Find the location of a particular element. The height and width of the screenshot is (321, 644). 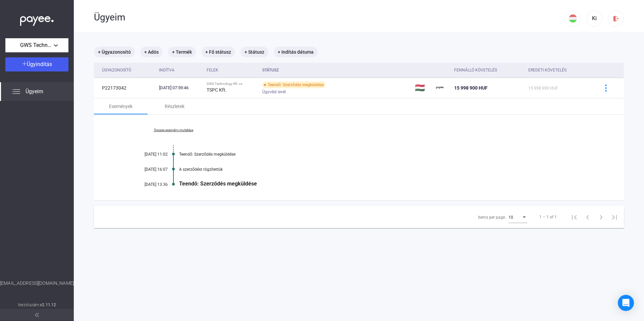

span: Ügyeim is located at coordinates (34, 91).